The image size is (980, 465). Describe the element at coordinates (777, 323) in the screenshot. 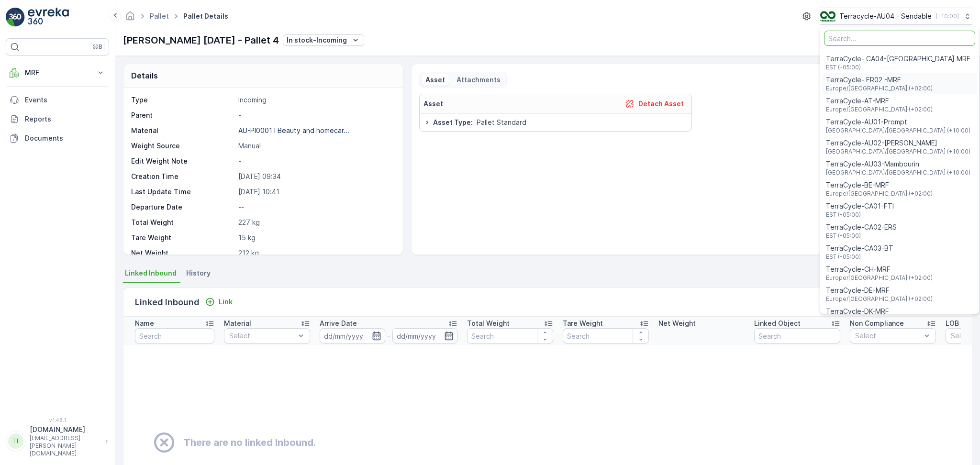

I see `p: Linked Object` at that location.